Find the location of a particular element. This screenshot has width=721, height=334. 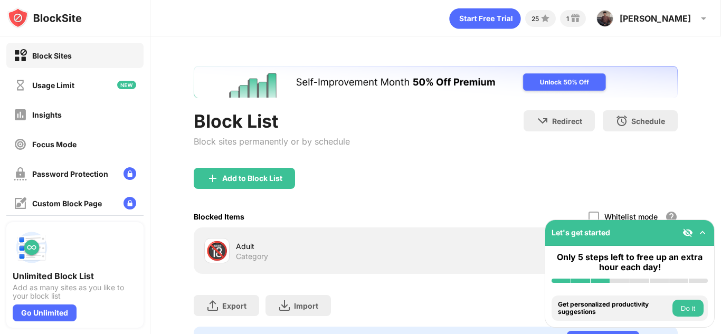

div: Focus Mode is located at coordinates (54, 144).